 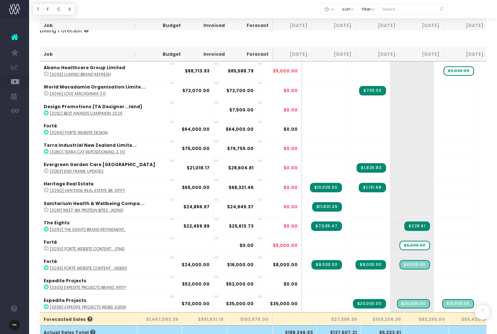 What do you see at coordinates (90, 145) in the screenshot?
I see `strong: Terra Industrial New Zealand Limite...` at bounding box center [90, 145].